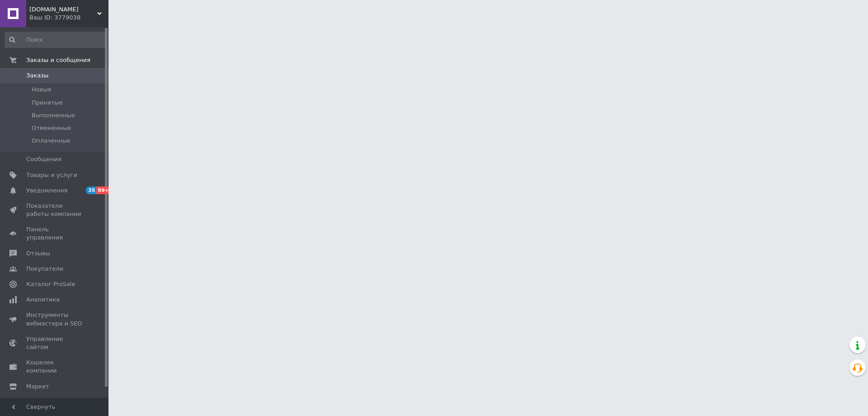  Describe the element at coordinates (69, 18) in the screenshot. I see `div: Ваш ID: 3779038` at that location.